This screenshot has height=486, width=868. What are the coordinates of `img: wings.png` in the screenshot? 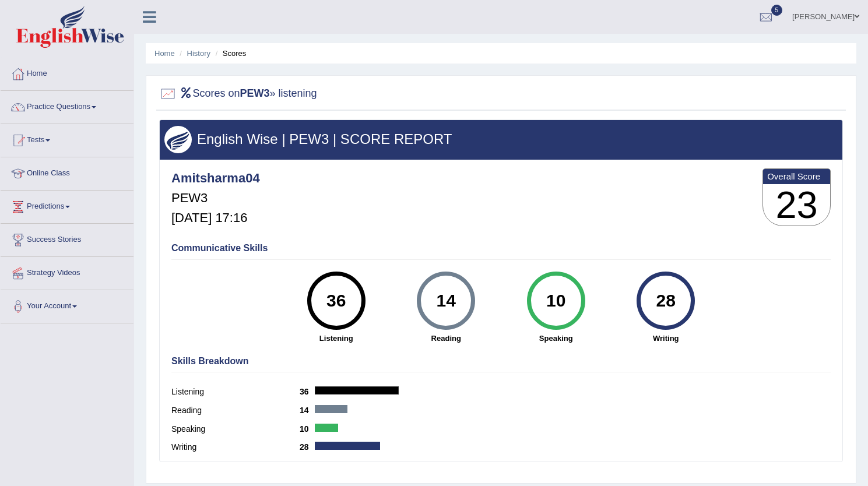 It's located at (178, 140).